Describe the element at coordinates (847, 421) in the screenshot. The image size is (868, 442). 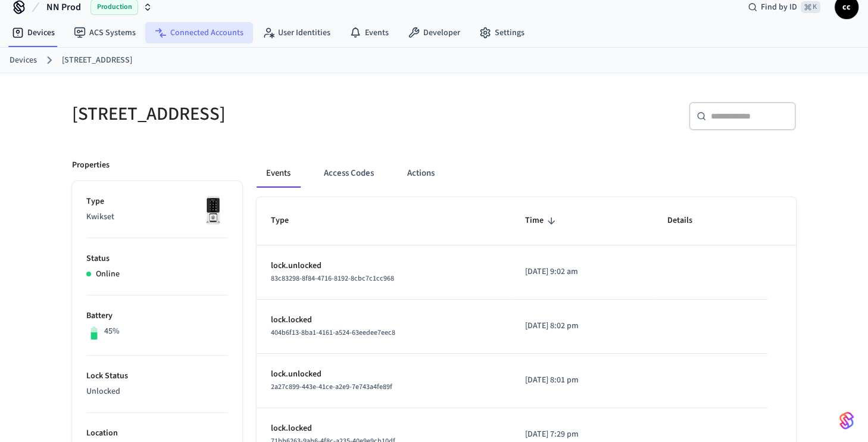
I see `img: SeamLogoGradient.69752ec5.svg` at that location.